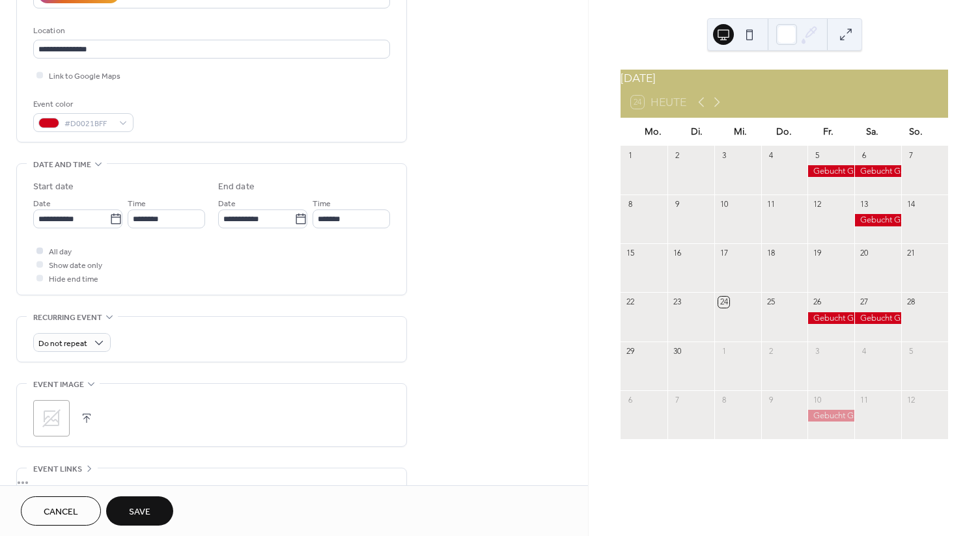 This screenshot has height=536, width=980. Describe the element at coordinates (864, 302) in the screenshot. I see `div: 27` at that location.